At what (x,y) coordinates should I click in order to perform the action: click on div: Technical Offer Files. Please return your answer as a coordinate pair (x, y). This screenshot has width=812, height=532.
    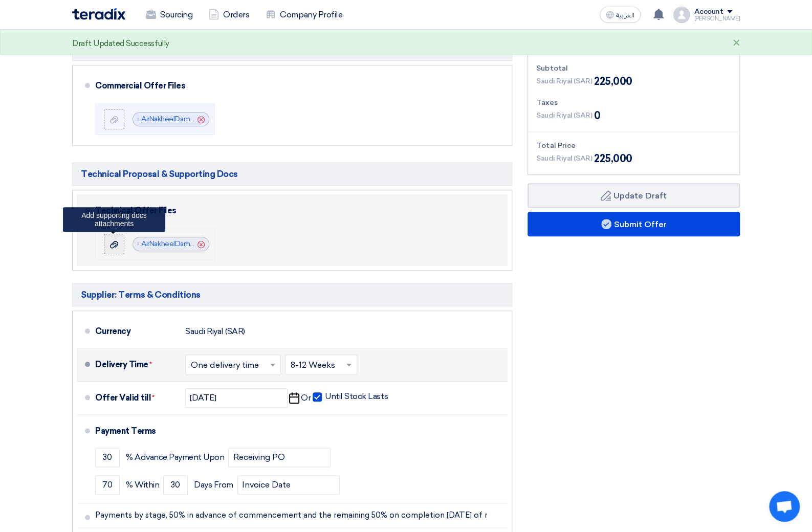
    Looking at the image, I should click on (295, 210).